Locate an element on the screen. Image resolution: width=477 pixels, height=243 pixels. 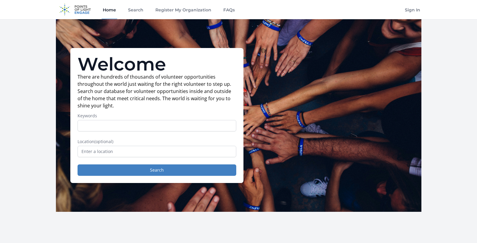
button: Search is located at coordinates (157, 170).